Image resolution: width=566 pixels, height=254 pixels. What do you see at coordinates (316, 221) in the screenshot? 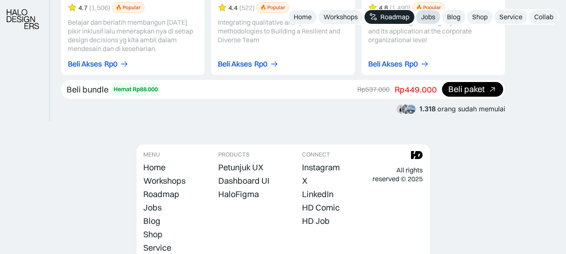
I see `div: HD Job` at bounding box center [316, 221].